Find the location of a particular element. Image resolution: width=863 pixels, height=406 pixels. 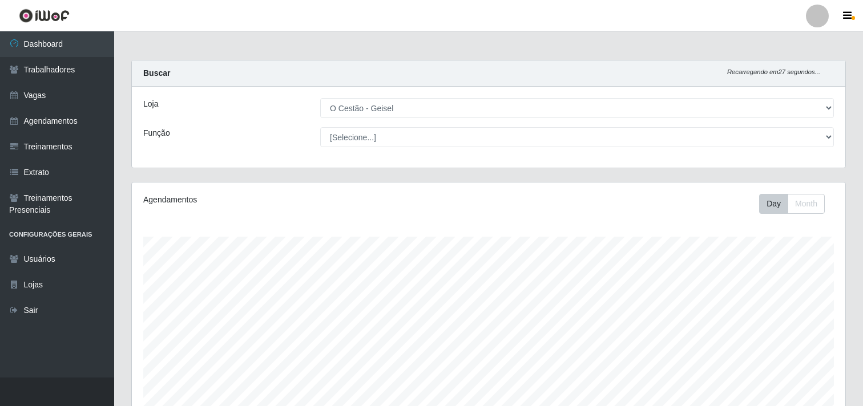

div: Toolbar with button groups is located at coordinates (796, 204).